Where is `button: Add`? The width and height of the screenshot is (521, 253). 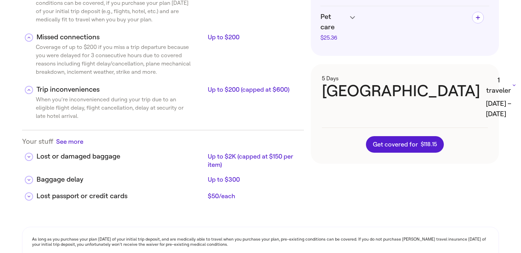 button: Add is located at coordinates (478, 18).